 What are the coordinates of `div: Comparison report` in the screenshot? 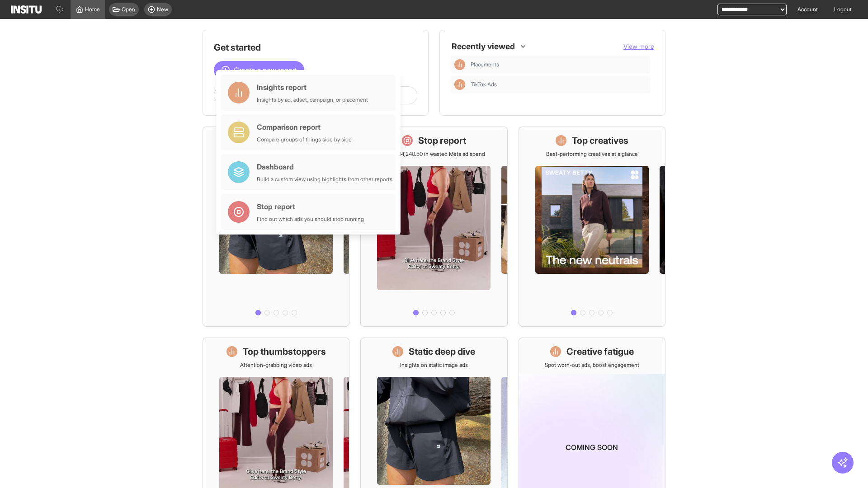 It's located at (304, 127).